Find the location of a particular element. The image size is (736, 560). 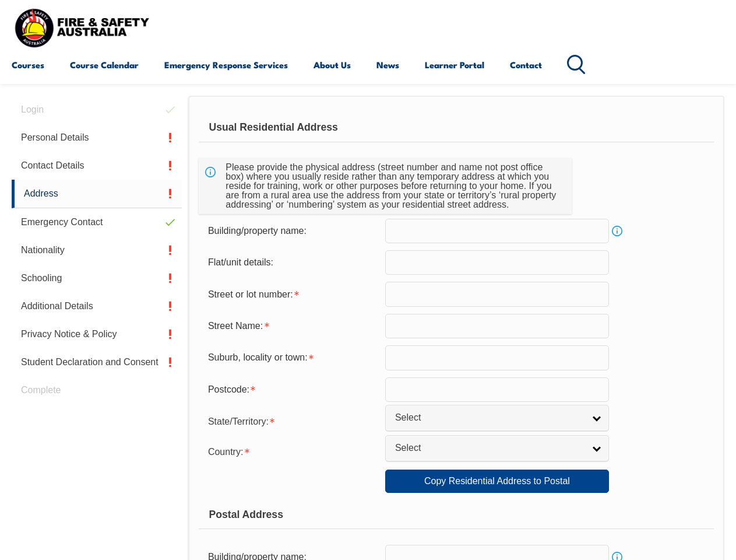

a: Student Declaration and Consent is located at coordinates (97, 363).